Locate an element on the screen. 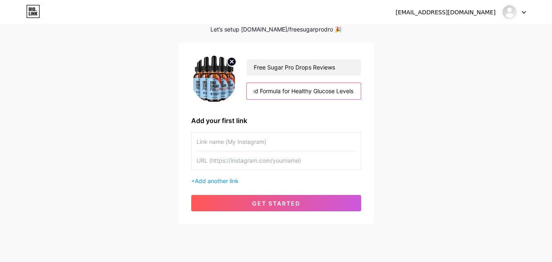 The width and height of the screenshot is (552, 262). img: freesugarprodro is located at coordinates (510, 12).